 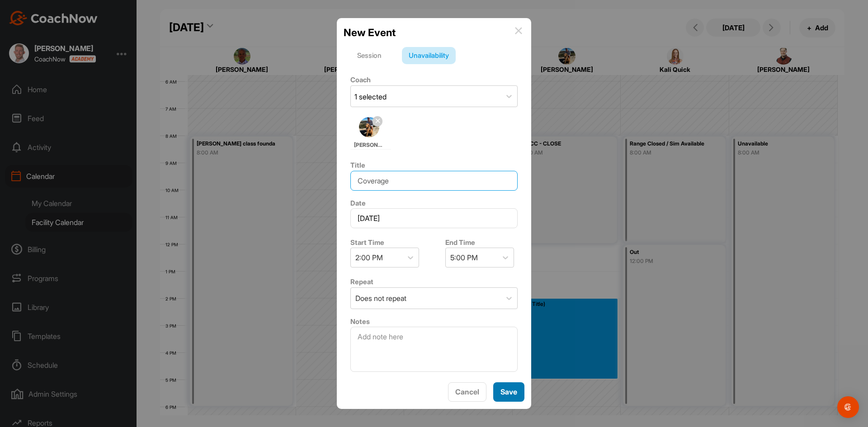 What do you see at coordinates (848, 408) in the screenshot?
I see `div: Open Intercom Messenger` at bounding box center [848, 408].